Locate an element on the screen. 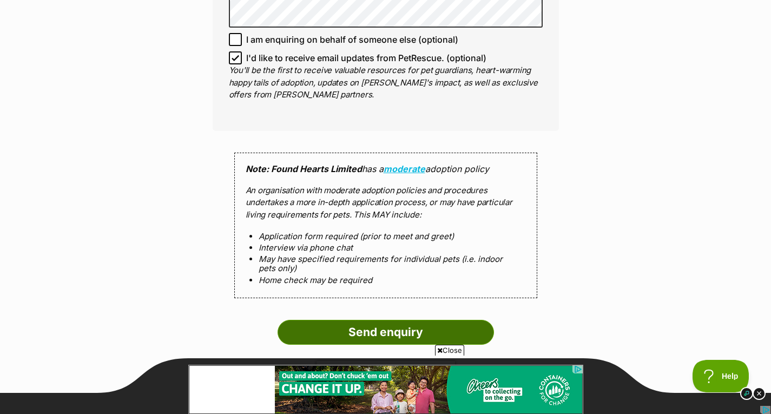  p: You'll be the first to receive valuable resources for pet guardians, heart-warming happy tails of... is located at coordinates (386, 83).